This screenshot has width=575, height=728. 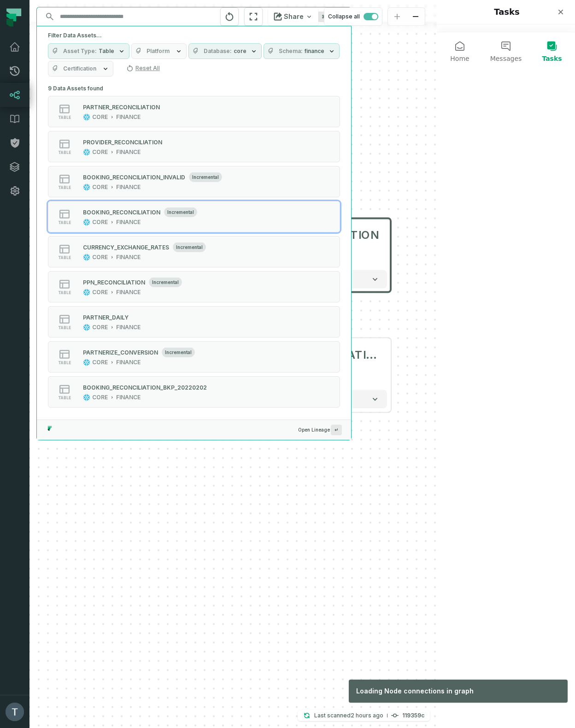 What do you see at coordinates (121, 107) in the screenshot?
I see `div: PARTNER_RECONCILIATION` at bounding box center [121, 107].